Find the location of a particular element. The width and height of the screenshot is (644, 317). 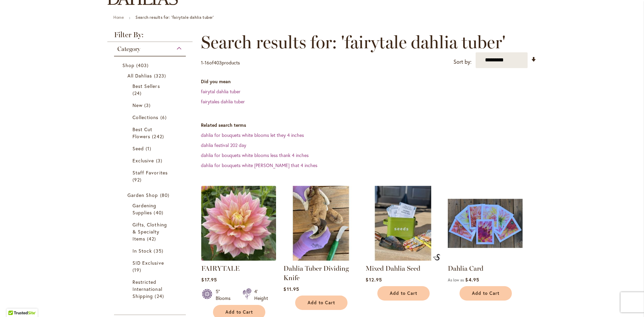

span: 35 is located at coordinates (159, 251).